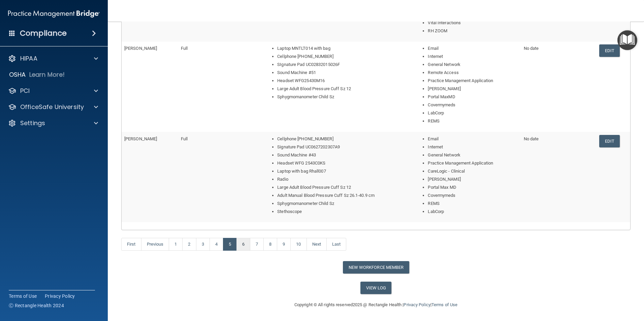 The image size is (644, 321). What do you see at coordinates (53, 107) in the screenshot?
I see `a: OfficeSafe University` at bounding box center [53, 107].